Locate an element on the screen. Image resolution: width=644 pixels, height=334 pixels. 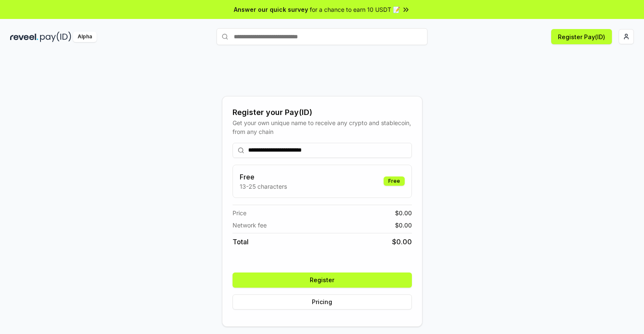
button: Pricing is located at coordinates (322, 302).